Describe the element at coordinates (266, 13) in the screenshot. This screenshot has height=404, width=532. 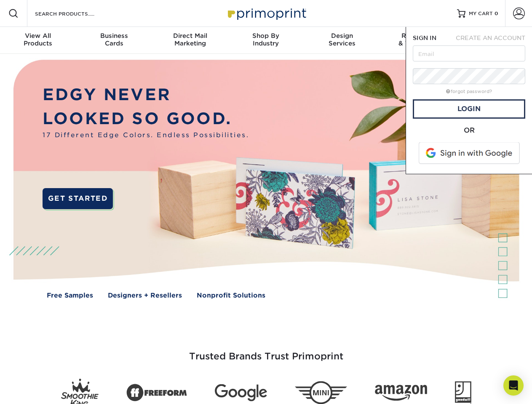
I see `img: Primoprint` at that location.